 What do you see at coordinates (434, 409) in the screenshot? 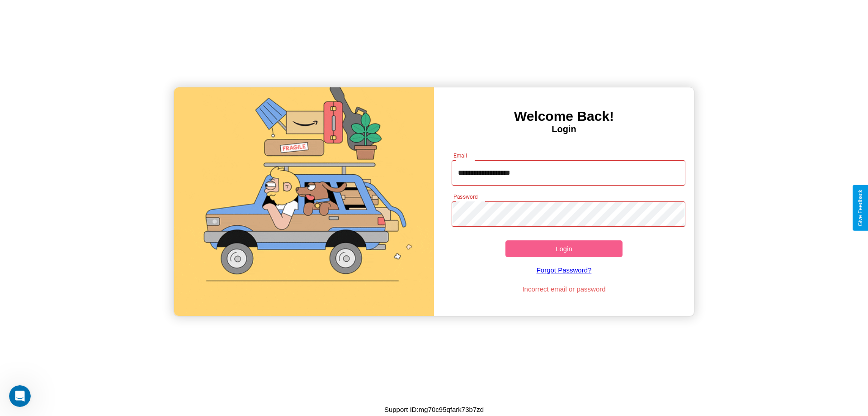
I see `p: Support ID: mg70c95qfark73b7zd` at bounding box center [434, 409].